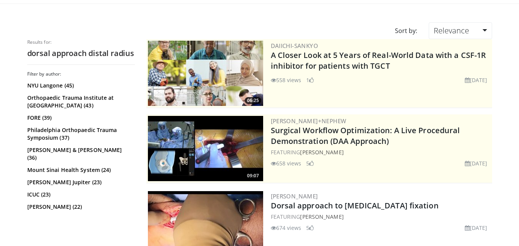  Describe the element at coordinates (80, 195) in the screenshot. I see `a: ICUC (23)` at that location.